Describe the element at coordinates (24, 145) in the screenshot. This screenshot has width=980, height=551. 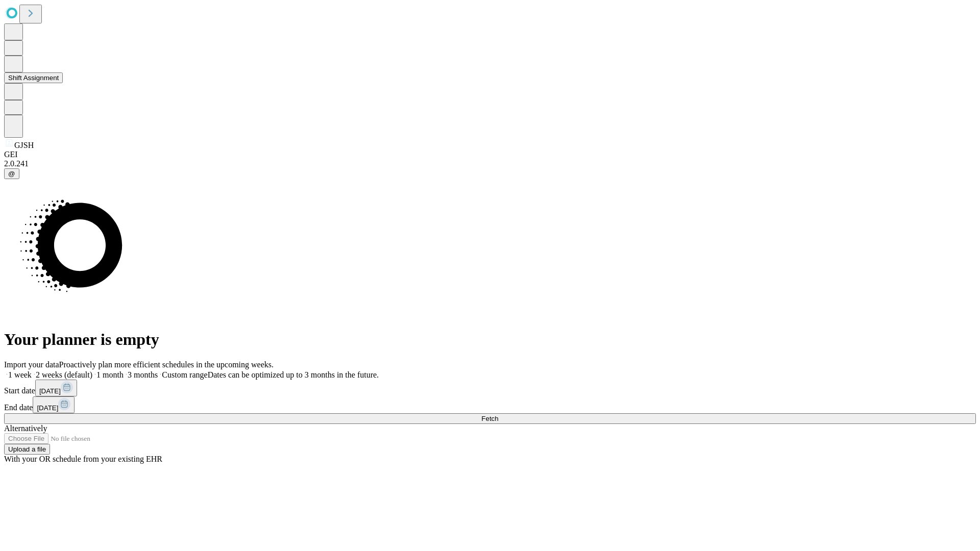
I see `span: GJSH` at that location.